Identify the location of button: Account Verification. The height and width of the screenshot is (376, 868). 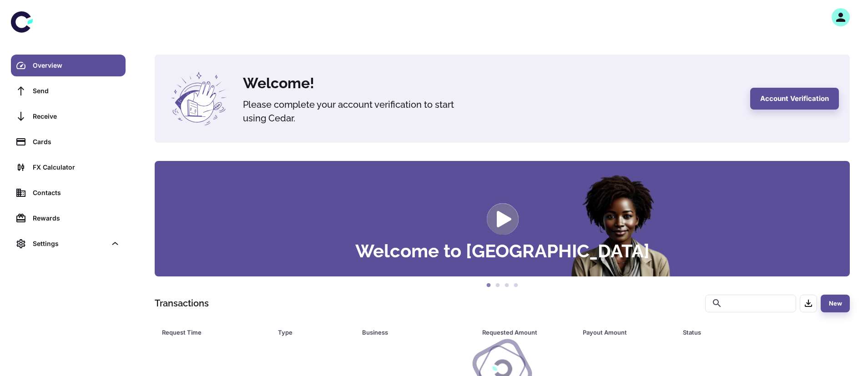
(795, 99).